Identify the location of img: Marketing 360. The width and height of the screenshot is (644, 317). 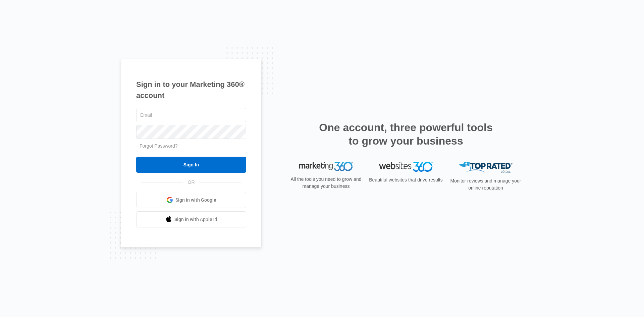
(326, 166).